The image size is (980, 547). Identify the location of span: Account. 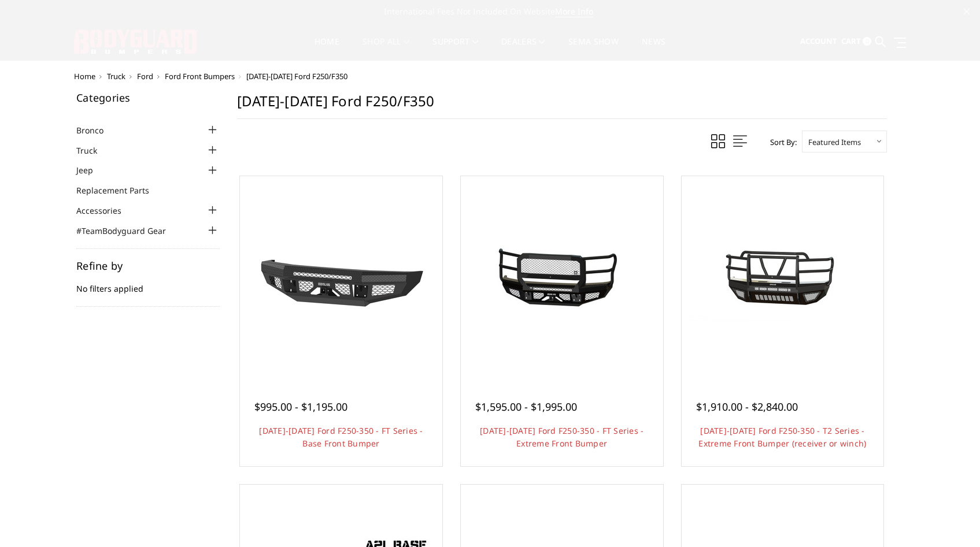
(819, 41).